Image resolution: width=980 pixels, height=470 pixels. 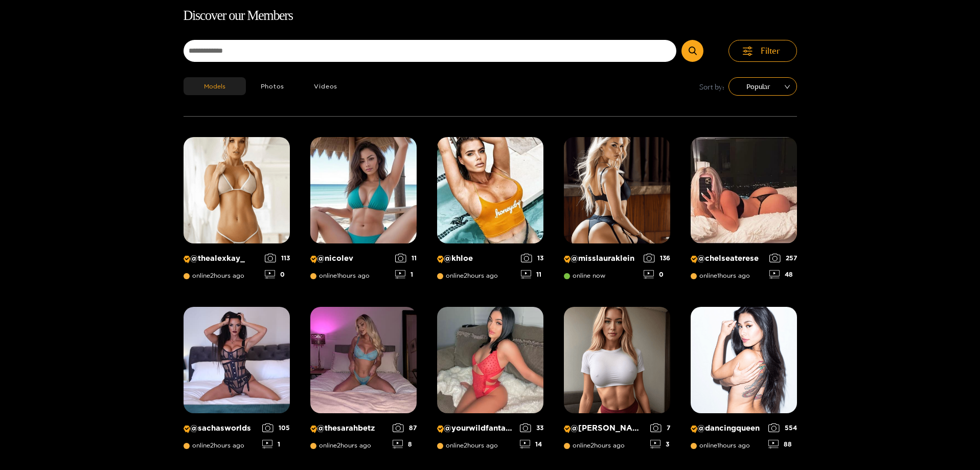 What do you see at coordinates (763, 50) in the screenshot?
I see `button: Filter` at bounding box center [763, 50].